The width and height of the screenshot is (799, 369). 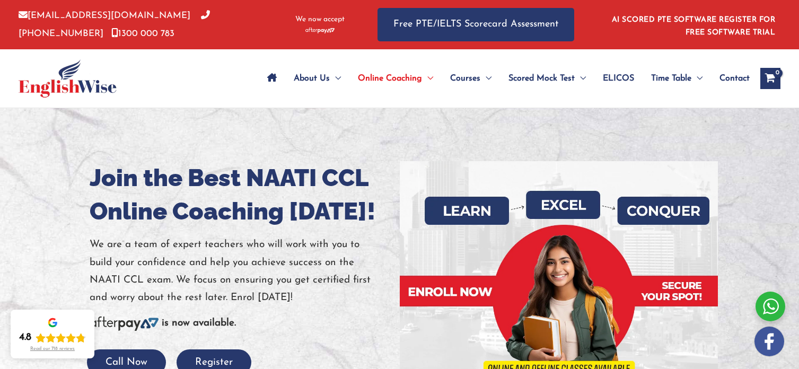 What do you see at coordinates (618, 78) in the screenshot?
I see `span: ELICOS` at bounding box center [618, 78].